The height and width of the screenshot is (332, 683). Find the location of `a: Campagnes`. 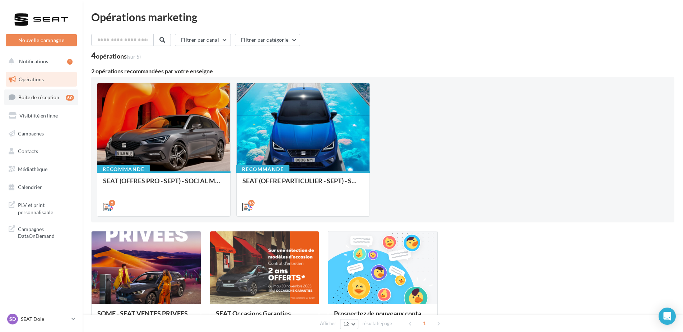

a: Campagnes is located at coordinates (41, 134).